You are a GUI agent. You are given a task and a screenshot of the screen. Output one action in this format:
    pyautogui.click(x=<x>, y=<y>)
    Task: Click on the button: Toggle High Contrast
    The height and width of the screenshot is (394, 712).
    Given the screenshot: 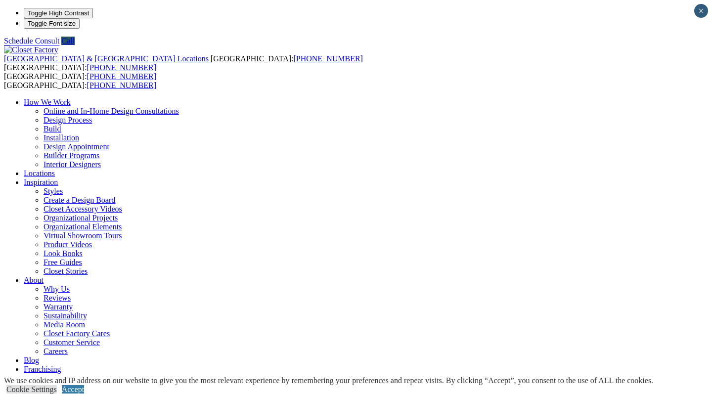 What is the action you would take?
    pyautogui.click(x=58, y=13)
    